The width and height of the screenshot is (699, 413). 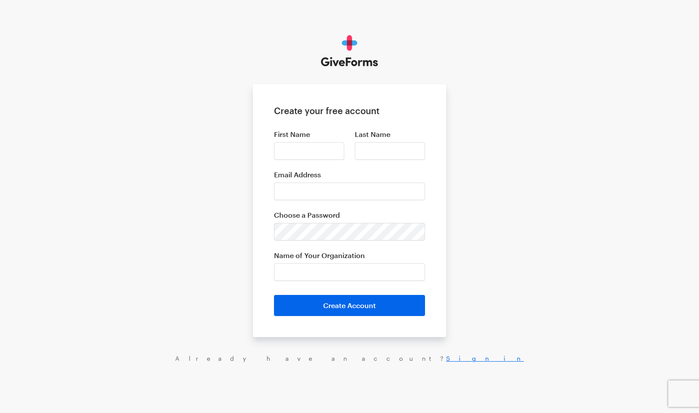 What do you see at coordinates (349, 255) in the screenshot?
I see `label: Name of Your Organization` at bounding box center [349, 255].